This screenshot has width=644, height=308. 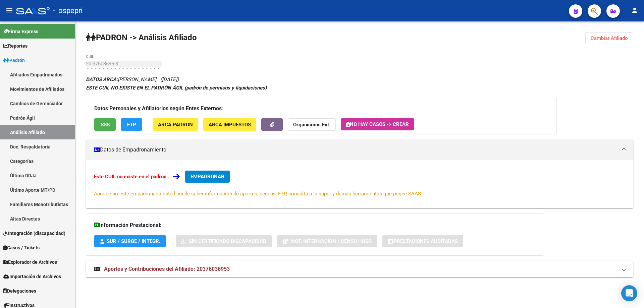 I want to click on button: ARCA Impuestos, so click(x=230, y=124).